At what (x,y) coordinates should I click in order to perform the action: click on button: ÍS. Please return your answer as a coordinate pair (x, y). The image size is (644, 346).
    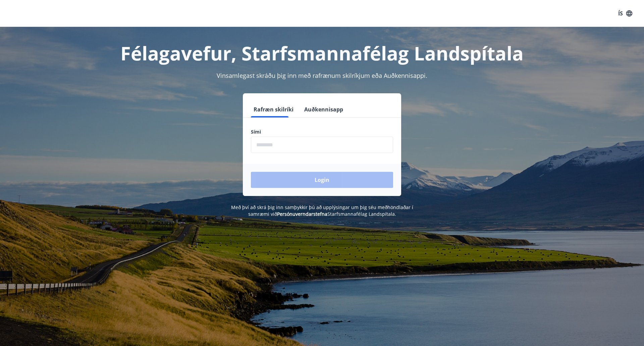
    Looking at the image, I should click on (625, 13).